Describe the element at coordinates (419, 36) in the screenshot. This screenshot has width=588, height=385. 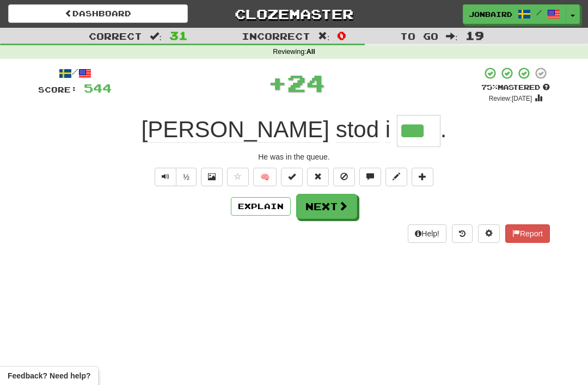
I see `span: To go` at that location.